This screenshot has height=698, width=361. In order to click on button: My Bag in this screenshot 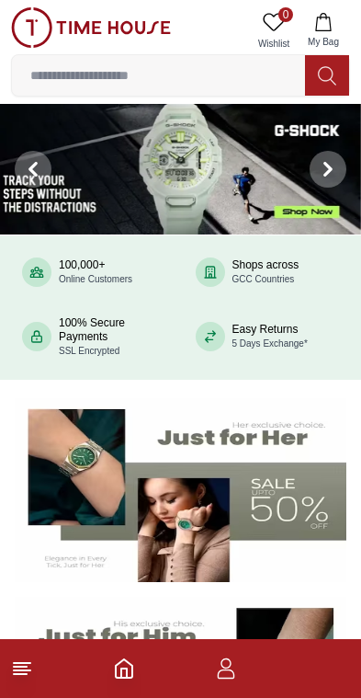, I will do `click(324, 30)`.